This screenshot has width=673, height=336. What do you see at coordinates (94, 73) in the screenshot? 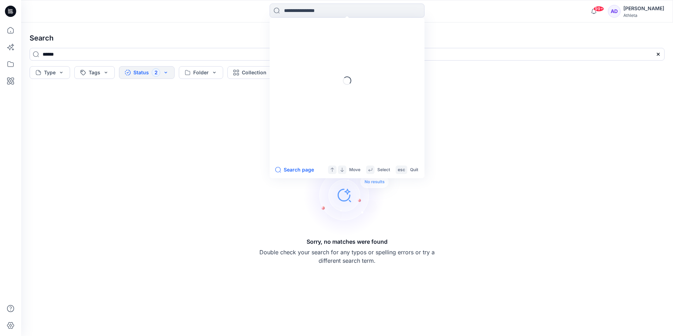
I see `button: Tags` at bounding box center [94, 73].